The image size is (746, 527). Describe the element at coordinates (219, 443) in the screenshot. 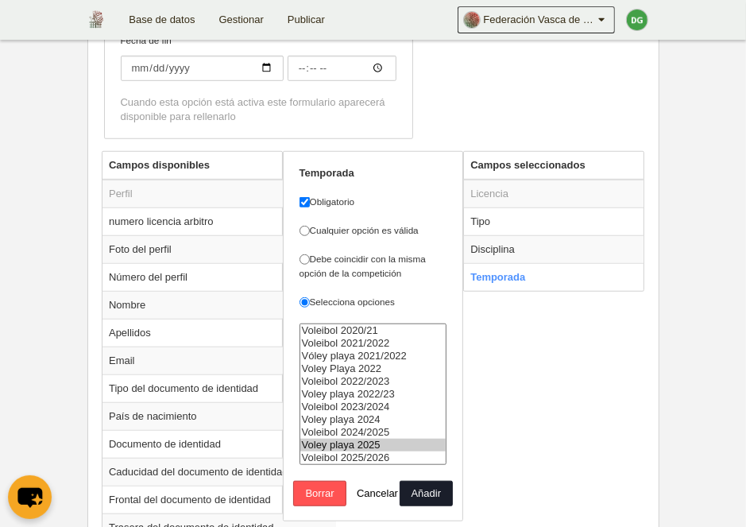

I see `td: Documento de identidad` at that location.